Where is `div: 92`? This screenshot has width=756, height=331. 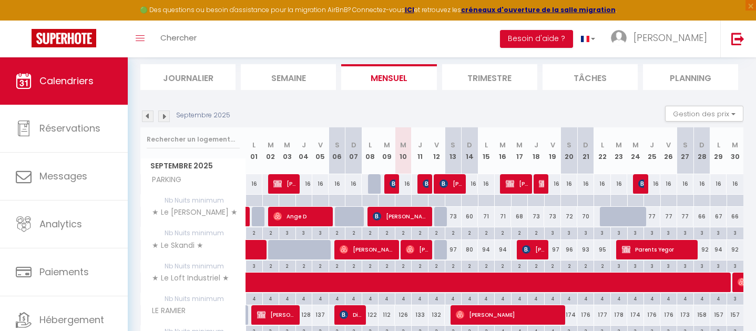
div: 92 is located at coordinates (735, 249).